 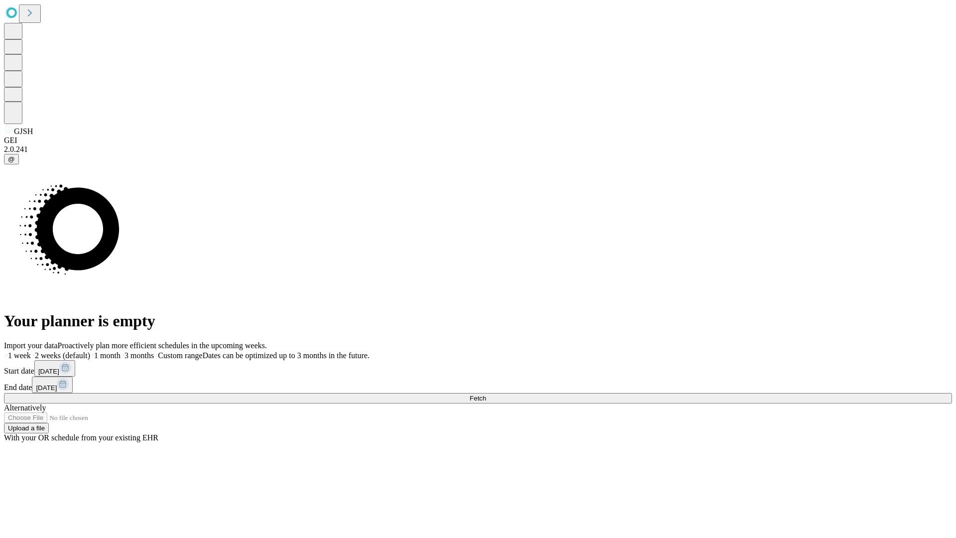 I want to click on span: Custom range, so click(x=180, y=355).